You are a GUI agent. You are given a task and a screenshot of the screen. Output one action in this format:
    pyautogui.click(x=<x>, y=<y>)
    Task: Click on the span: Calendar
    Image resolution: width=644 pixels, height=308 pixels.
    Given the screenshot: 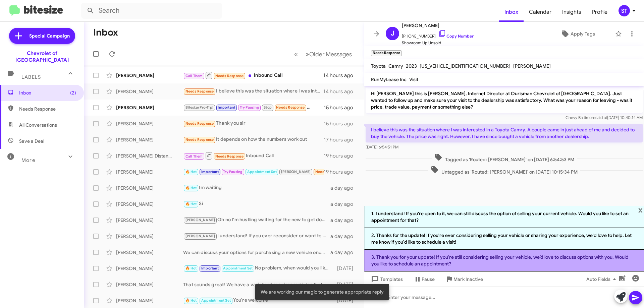 What is the action you would take?
    pyautogui.click(x=540, y=12)
    